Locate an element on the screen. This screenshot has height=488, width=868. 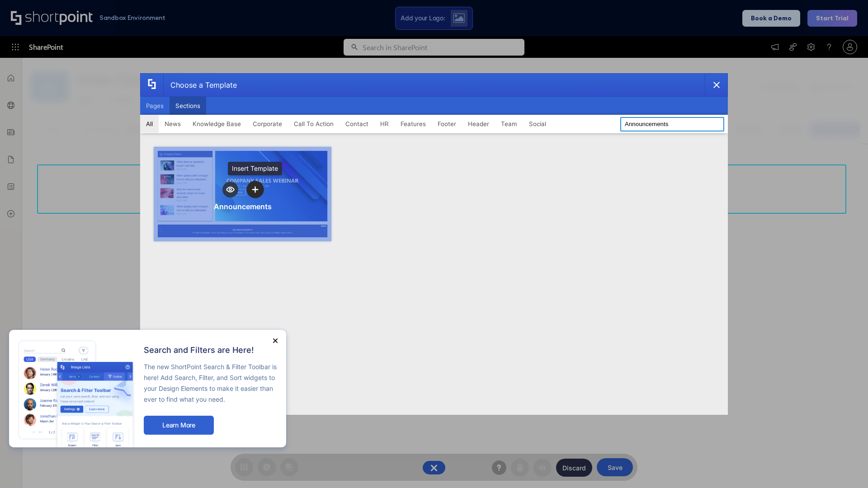
button: Knowledge Base is located at coordinates (217, 124).